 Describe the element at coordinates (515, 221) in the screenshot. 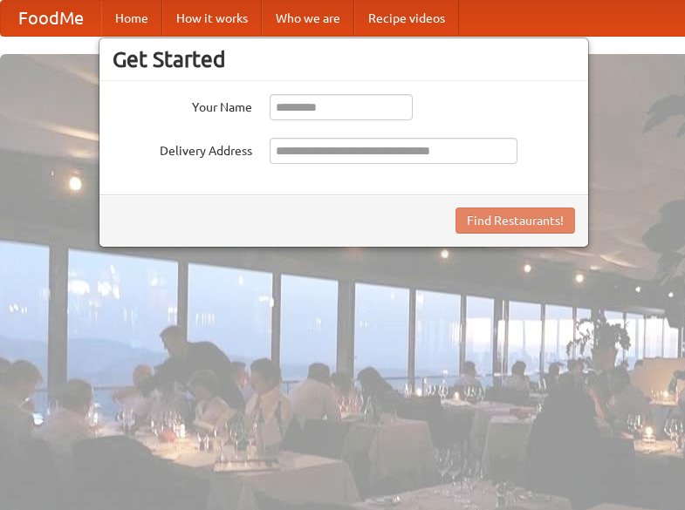

I see `button: Find Restaurants!` at that location.